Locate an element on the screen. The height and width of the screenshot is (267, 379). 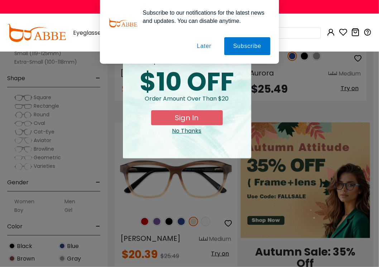
button: Sign In is located at coordinates (187, 118).